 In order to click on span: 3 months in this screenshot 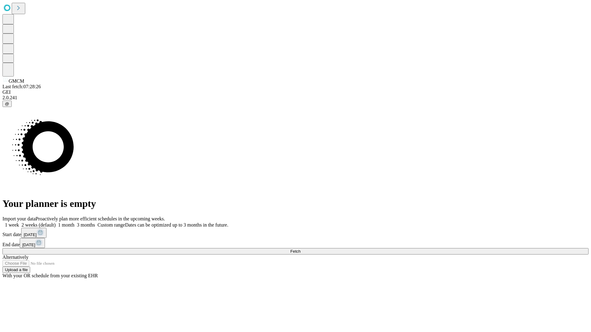, I will do `click(86, 225)`.